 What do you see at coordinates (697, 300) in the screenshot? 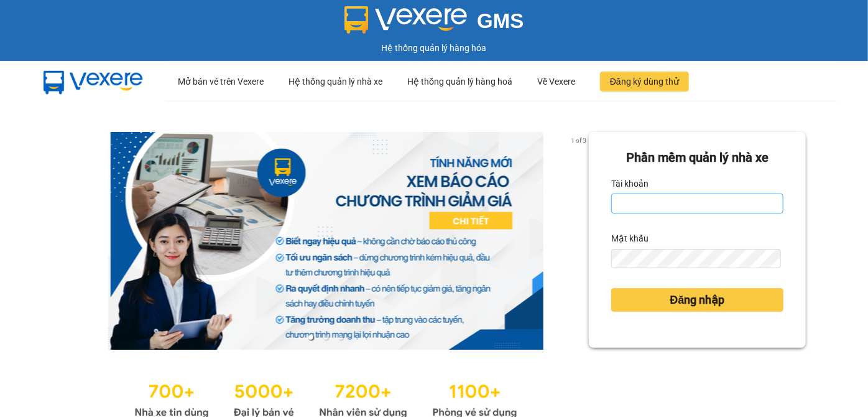
I see `button: Đăng nhập` at bounding box center [697, 300].